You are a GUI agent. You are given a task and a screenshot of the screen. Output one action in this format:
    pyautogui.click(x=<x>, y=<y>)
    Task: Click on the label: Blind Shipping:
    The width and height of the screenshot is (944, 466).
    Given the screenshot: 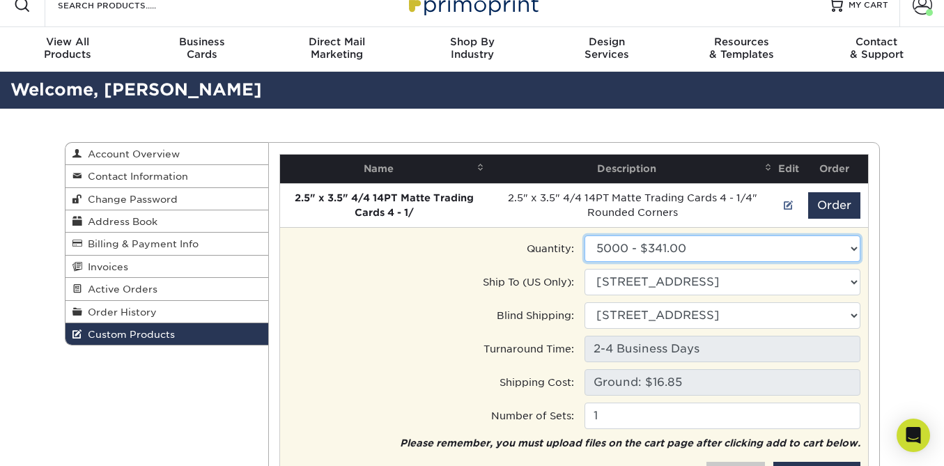 What is the action you would take?
    pyautogui.click(x=535, y=315)
    